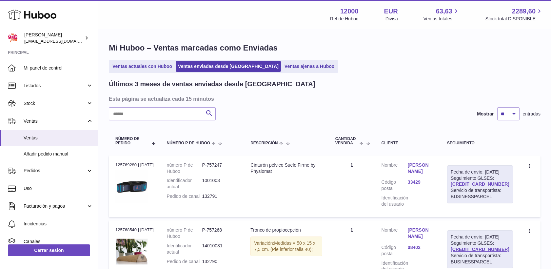 The width and height of the screenshot is (551, 269). Describe the element at coordinates (55, 170) in the screenshot. I see `span: Pedidos` at that location.